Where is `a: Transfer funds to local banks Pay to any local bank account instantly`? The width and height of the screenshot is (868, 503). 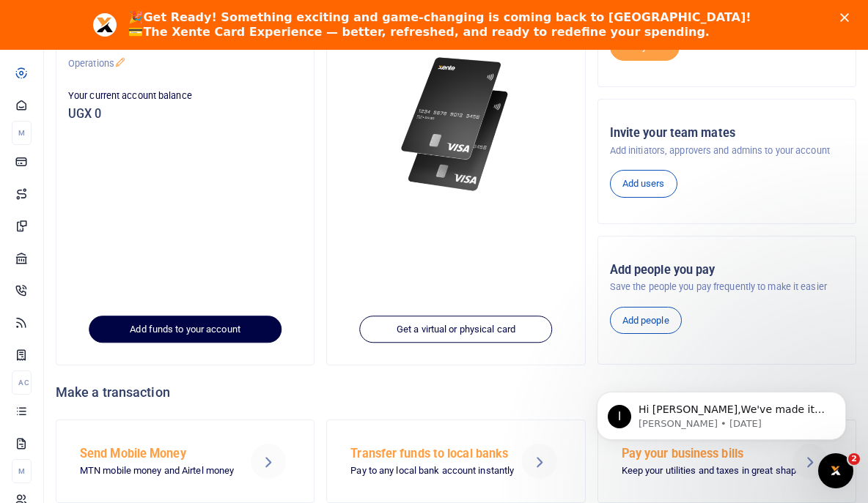
a: Transfer funds to local banks Pay to any local bank account instantly is located at coordinates (455, 461).